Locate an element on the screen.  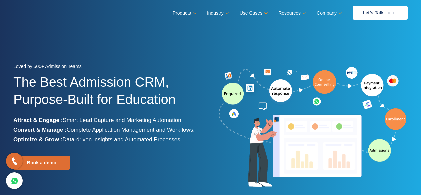
b: Convert & Manage : is located at coordinates (40, 130).